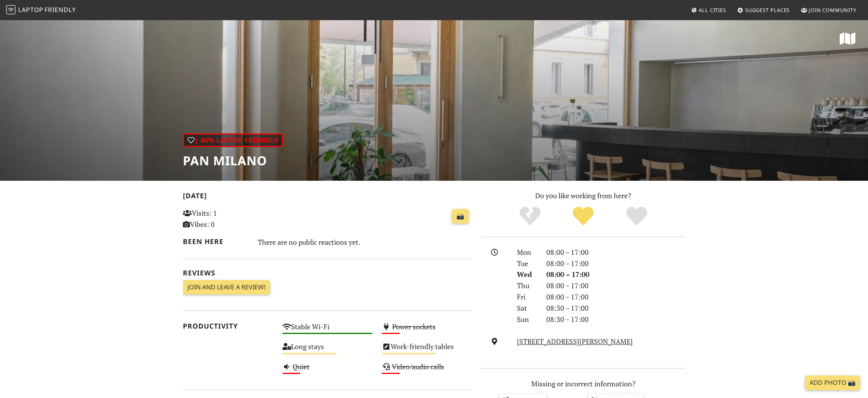 Image resolution: width=868 pixels, height=398 pixels. What do you see at coordinates (215, 242) in the screenshot?
I see `h2: Been here` at bounding box center [215, 242].